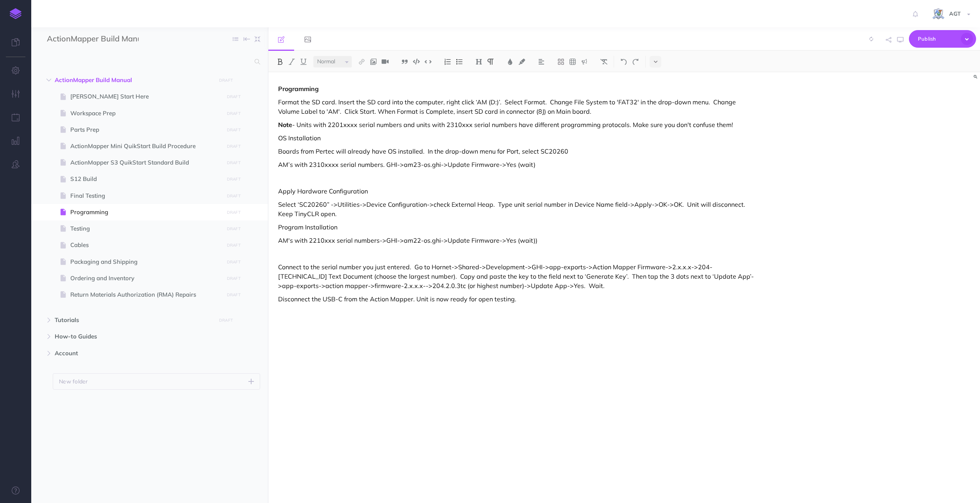 This screenshot has height=503, width=980. Describe the element at coordinates (146, 146) in the screenshot. I see `span: ActionMapper Mini QuikStart Build Procedure` at that location.